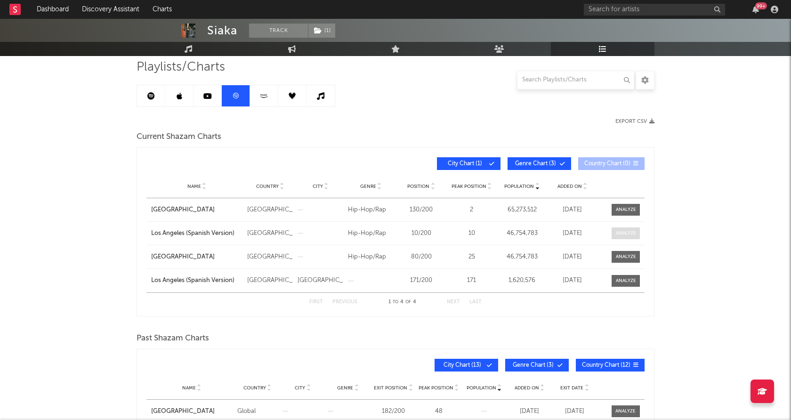 This screenshot has width=791, height=420. Describe the element at coordinates (465, 164) in the screenshot. I see `span: City Chart ( 1 )` at that location.